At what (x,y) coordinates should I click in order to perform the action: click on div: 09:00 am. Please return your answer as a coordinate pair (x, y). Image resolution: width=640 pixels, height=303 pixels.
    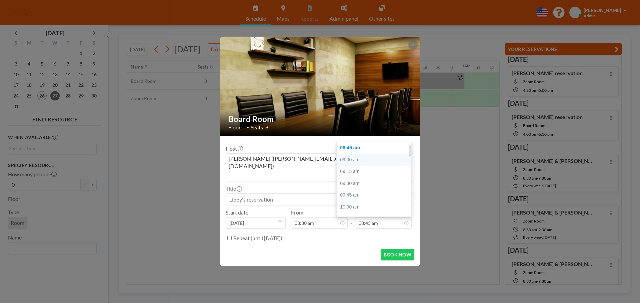
    Looking at the image, I should click on (375, 160).